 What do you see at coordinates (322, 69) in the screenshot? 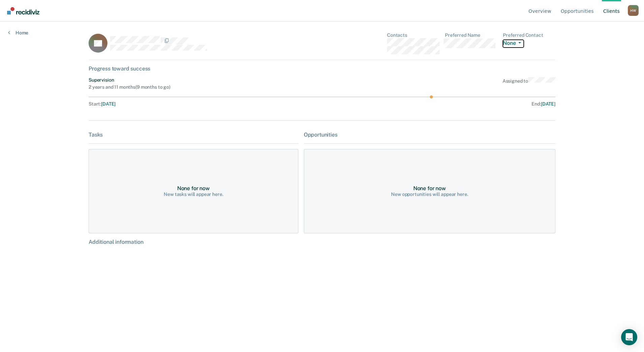
I see `div: Progress toward success` at bounding box center [322, 69].